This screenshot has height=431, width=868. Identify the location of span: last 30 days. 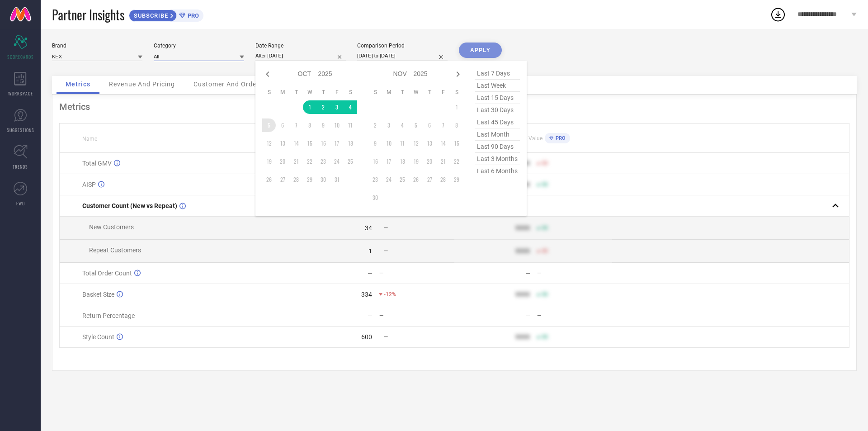
(497, 110).